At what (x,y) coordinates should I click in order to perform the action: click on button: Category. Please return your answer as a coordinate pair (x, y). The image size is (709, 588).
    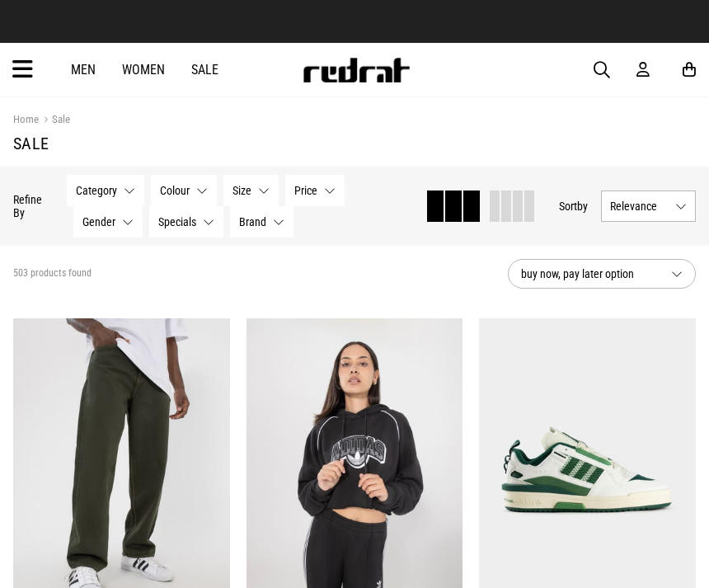
    Looking at the image, I should click on (107, 190).